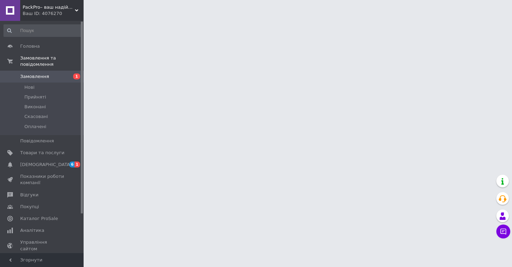 This screenshot has height=267, width=512. I want to click on span: Прийняті, so click(35, 97).